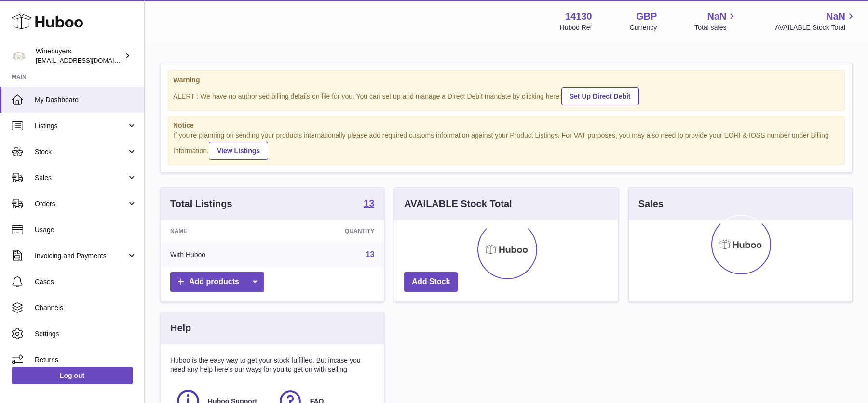 This screenshot has height=403, width=868. I want to click on span: Invoicing and Payments, so click(81, 256).